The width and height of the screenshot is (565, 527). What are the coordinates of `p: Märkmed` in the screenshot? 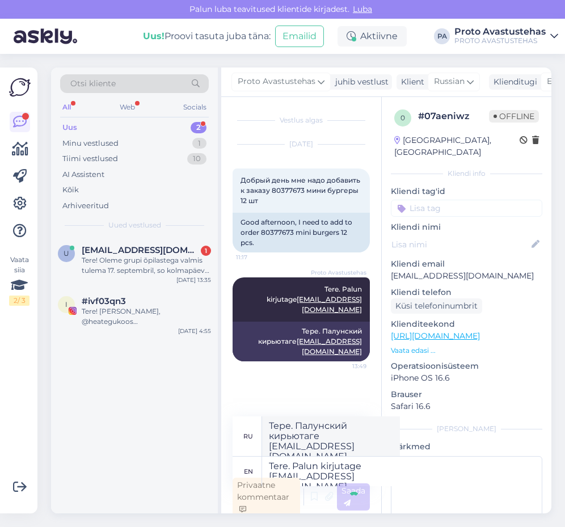 It's located at (467, 447).